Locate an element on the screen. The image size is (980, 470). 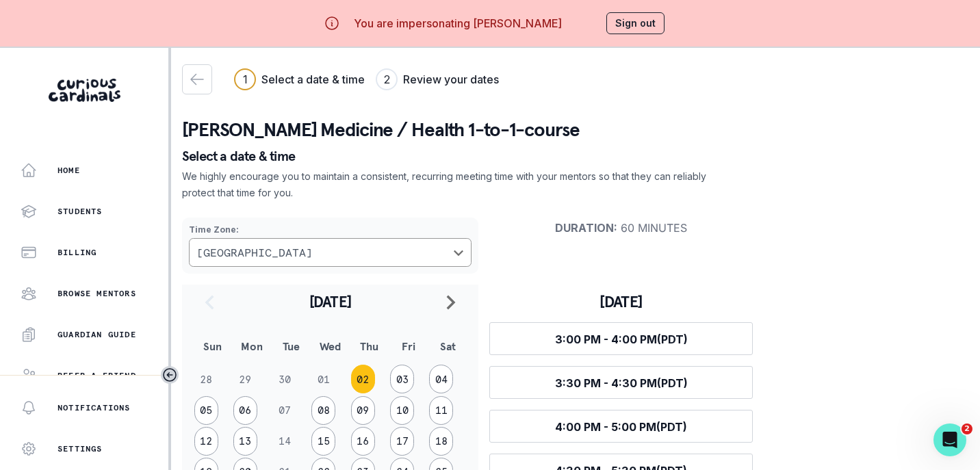
p: Home is located at coordinates (69, 170).